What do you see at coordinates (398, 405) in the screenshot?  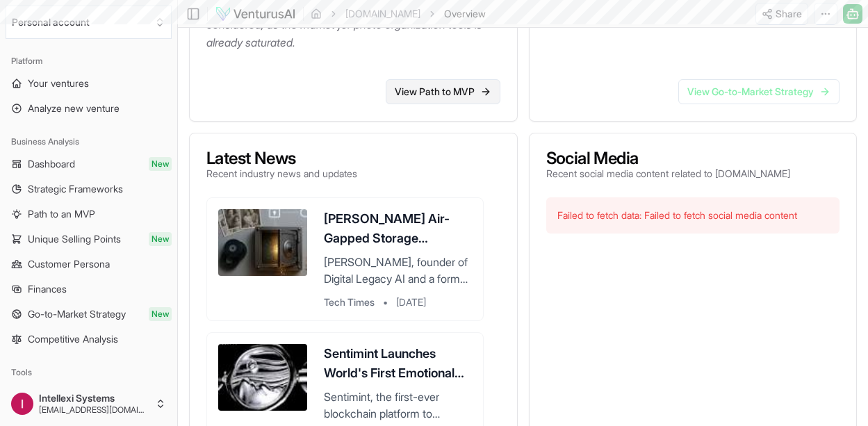 I see `p: Sentimint, the first-ever blockchain platform to transform personal memories into AI-enriched dig...` at bounding box center [398, 405].